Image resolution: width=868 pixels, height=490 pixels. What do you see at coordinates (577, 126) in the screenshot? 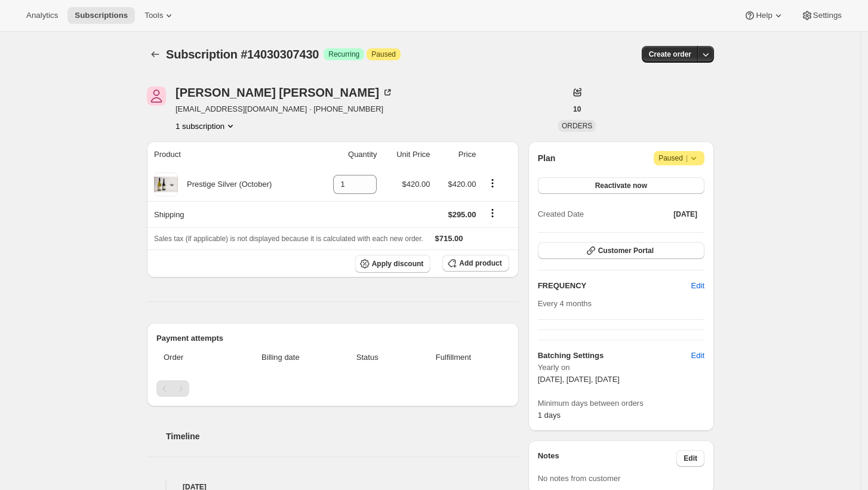
I see `span: ORDERS` at bounding box center [577, 126].